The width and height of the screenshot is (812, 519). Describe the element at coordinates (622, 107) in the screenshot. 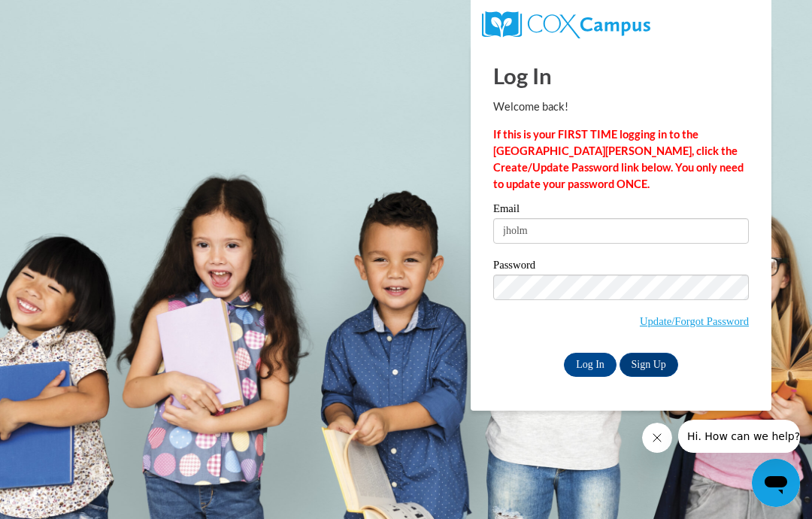

I see `p: Welcome back!` at that location.